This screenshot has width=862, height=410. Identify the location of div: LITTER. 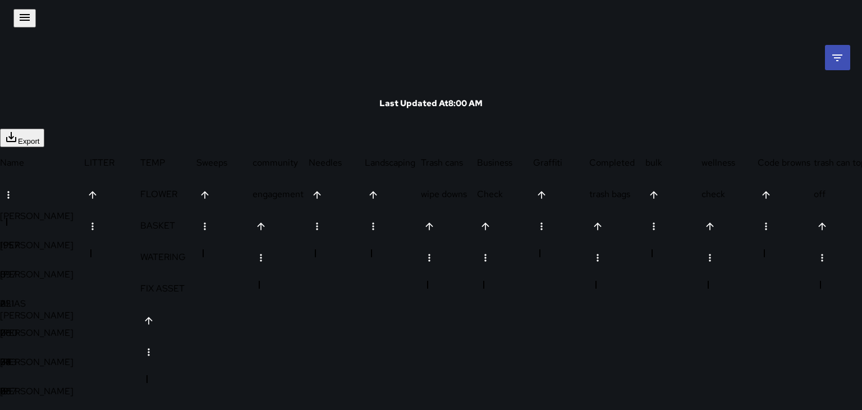
(112, 163).